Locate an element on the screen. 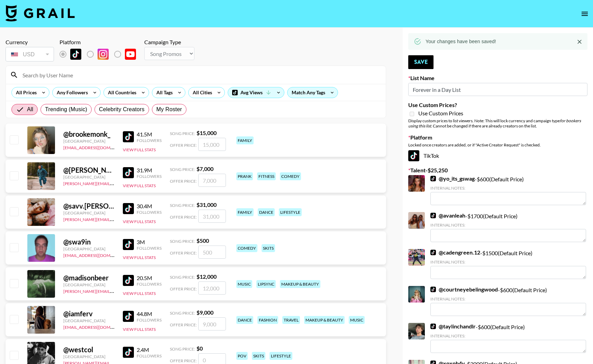  img: Instagram is located at coordinates (103, 54).